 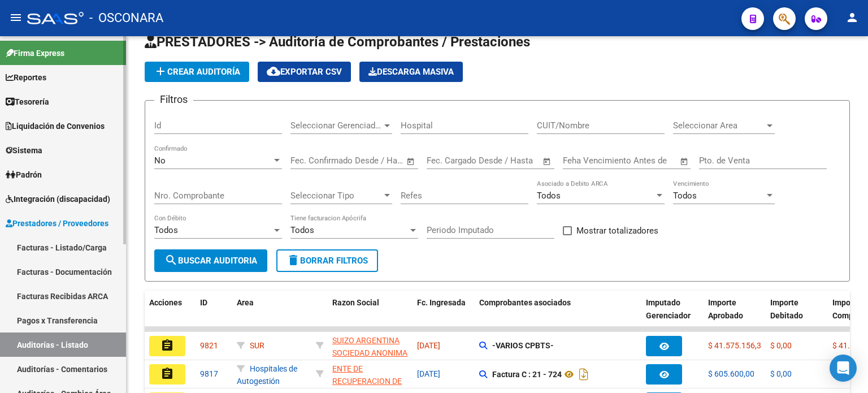 What do you see at coordinates (337, 42) in the screenshot?
I see `span: PRESTADORES -> Auditoría de Comprobantes / Prestaciones` at bounding box center [337, 42].